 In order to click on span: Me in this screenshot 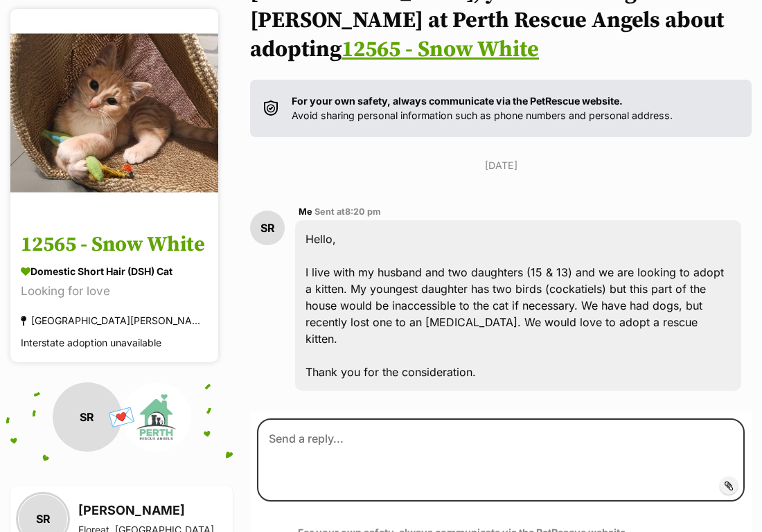, I will do `click(306, 212)`.